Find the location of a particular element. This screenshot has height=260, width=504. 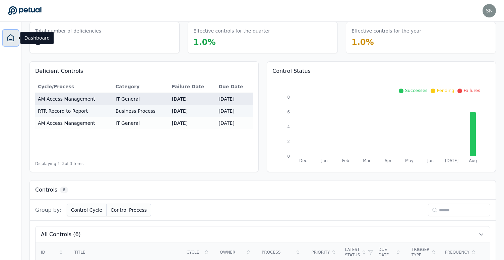

div: ID is located at coordinates (52, 252).